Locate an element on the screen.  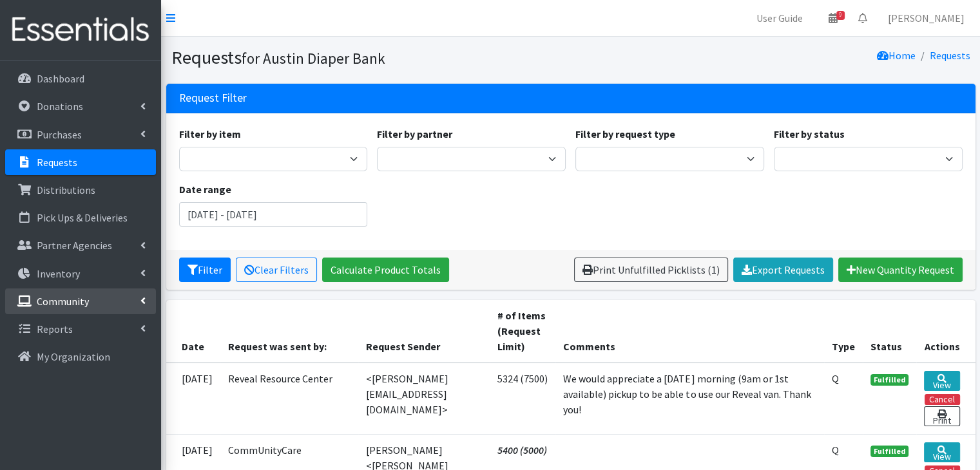
th: Actions is located at coordinates (945, 331).